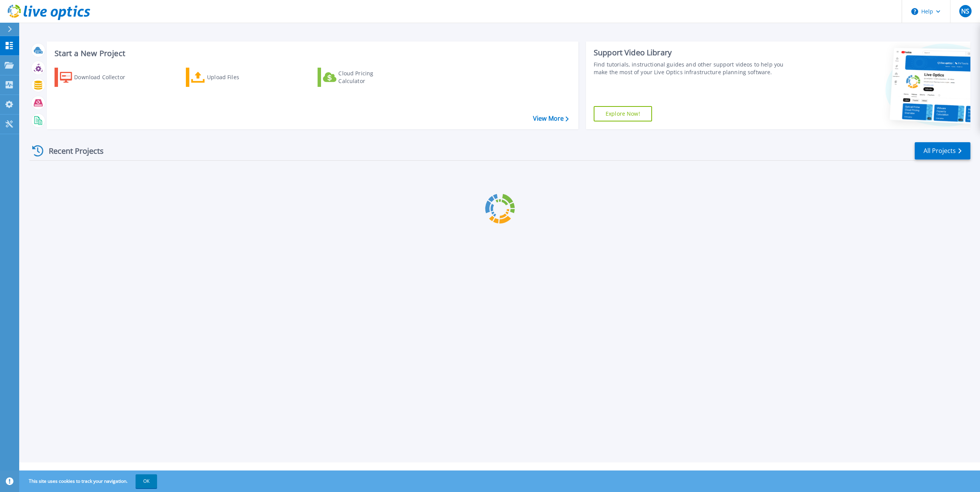 This screenshot has width=980, height=492. I want to click on span: NS, so click(965, 11).